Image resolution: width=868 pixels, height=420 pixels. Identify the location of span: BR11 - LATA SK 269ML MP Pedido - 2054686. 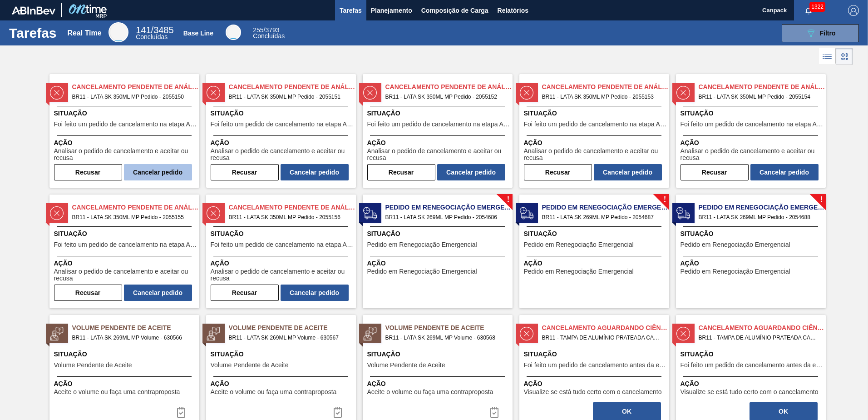
(445, 217).